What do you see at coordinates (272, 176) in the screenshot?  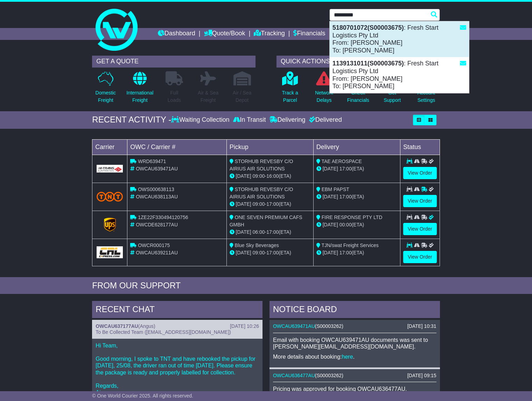 I see `span: 16:00` at bounding box center [272, 176].